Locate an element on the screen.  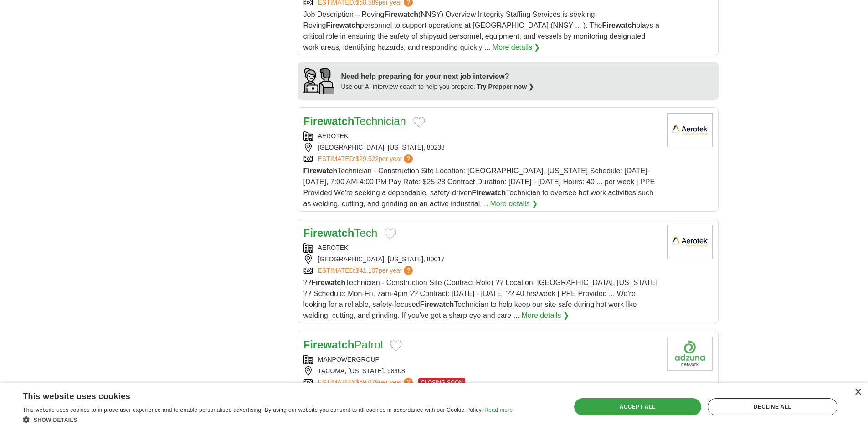
a: ESTIMATED:$29,522per year? is located at coordinates (366, 159).